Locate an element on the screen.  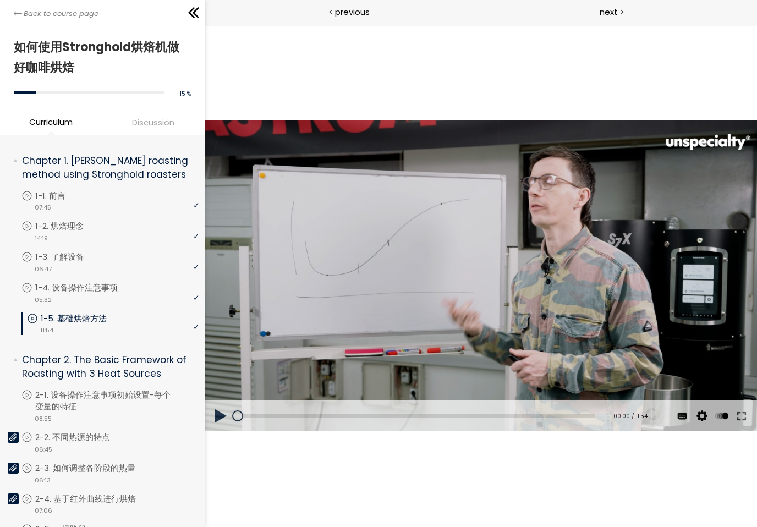
p: 1-2. 烘焙理念 is located at coordinates (70, 226).